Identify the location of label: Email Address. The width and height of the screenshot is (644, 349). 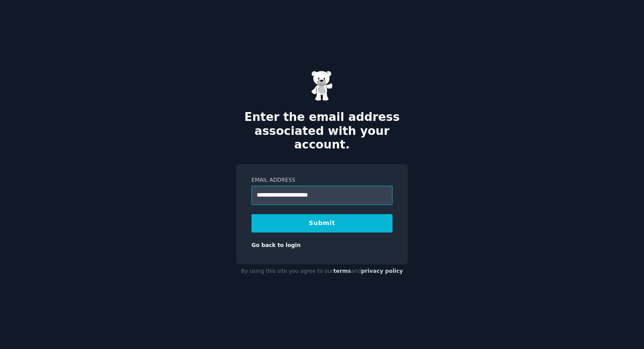
(322, 180).